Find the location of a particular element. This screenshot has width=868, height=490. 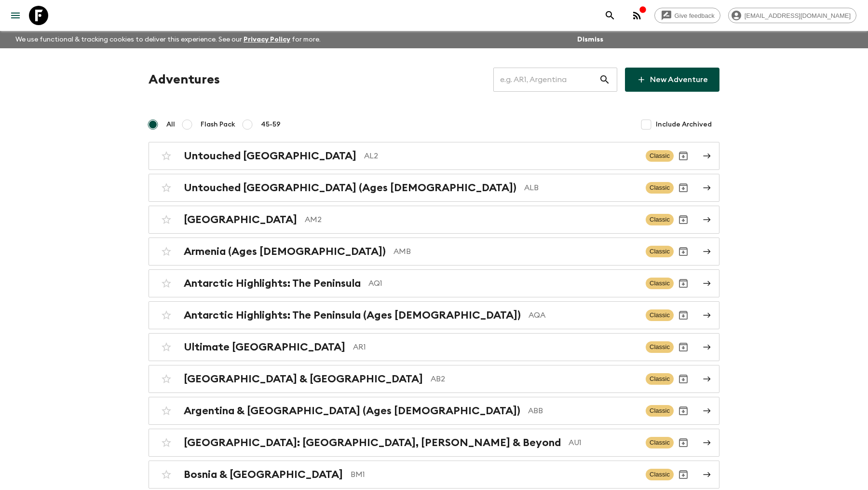

p: AQ1 is located at coordinates (503, 283).